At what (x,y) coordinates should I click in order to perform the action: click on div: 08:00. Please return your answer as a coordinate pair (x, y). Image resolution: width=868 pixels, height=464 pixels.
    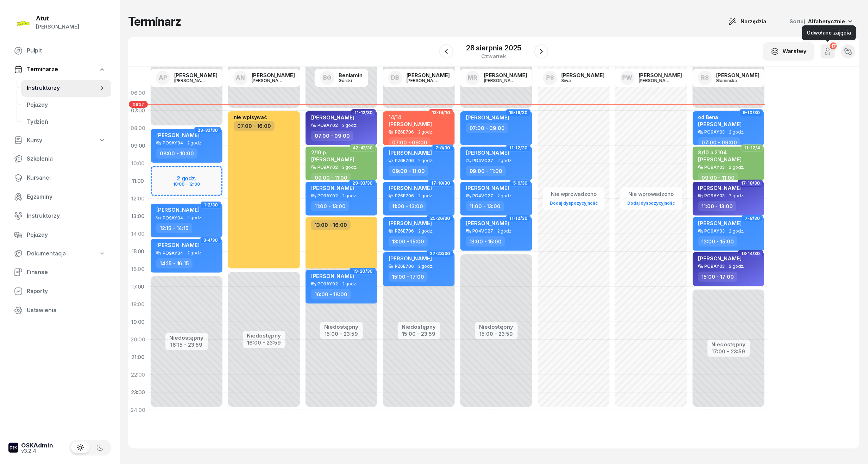
    Looking at the image, I should click on (138, 128).